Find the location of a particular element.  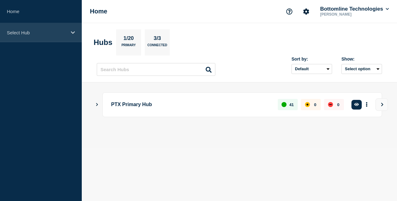

p: PTX Primary Hub is located at coordinates (190, 104).